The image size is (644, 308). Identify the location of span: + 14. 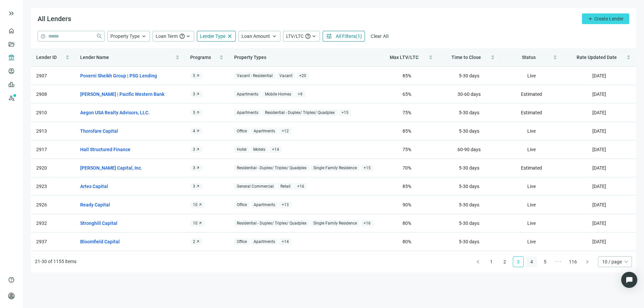
(285, 242).